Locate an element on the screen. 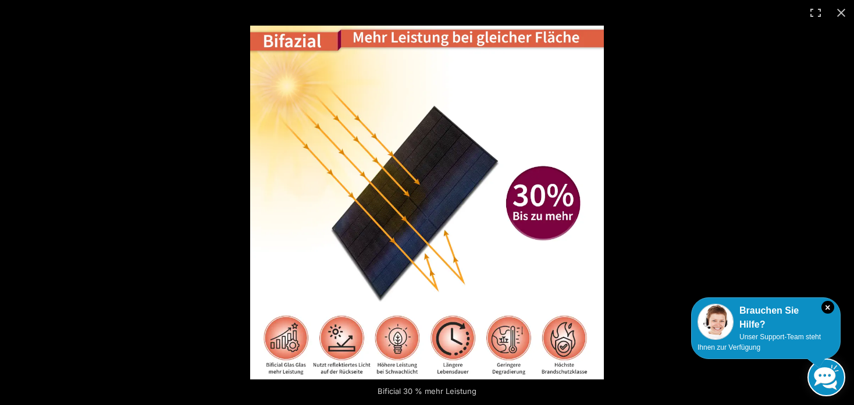  div: Brauchen Sie Hilfe? is located at coordinates (766, 318).